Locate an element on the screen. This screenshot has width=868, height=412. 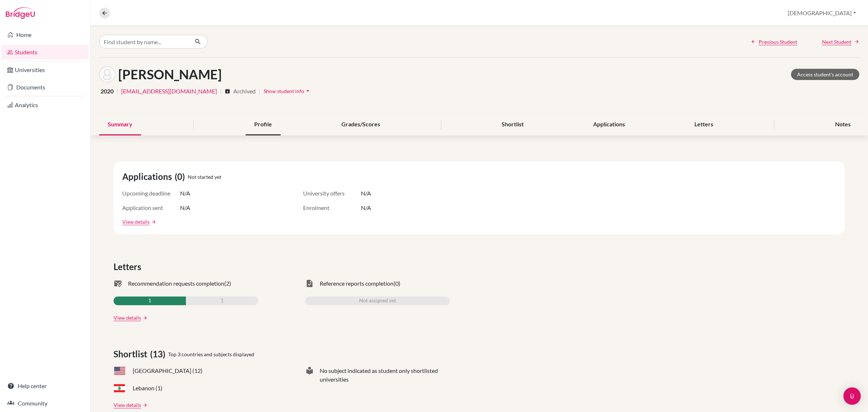
a: Access student's account is located at coordinates (825, 74).